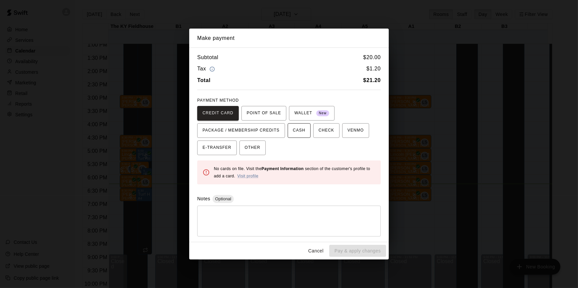 This screenshot has width=578, height=288. I want to click on button: WALLET New, so click(312, 113).